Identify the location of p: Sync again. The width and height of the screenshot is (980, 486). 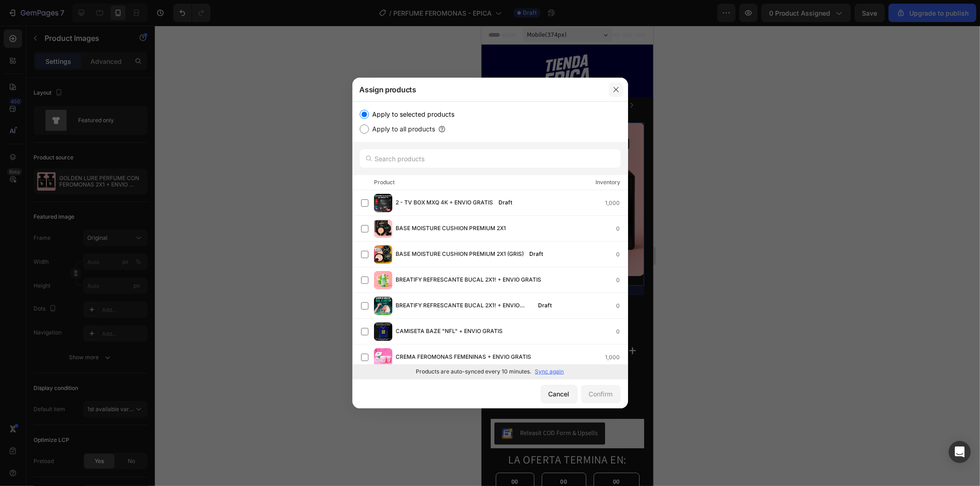
(550, 372).